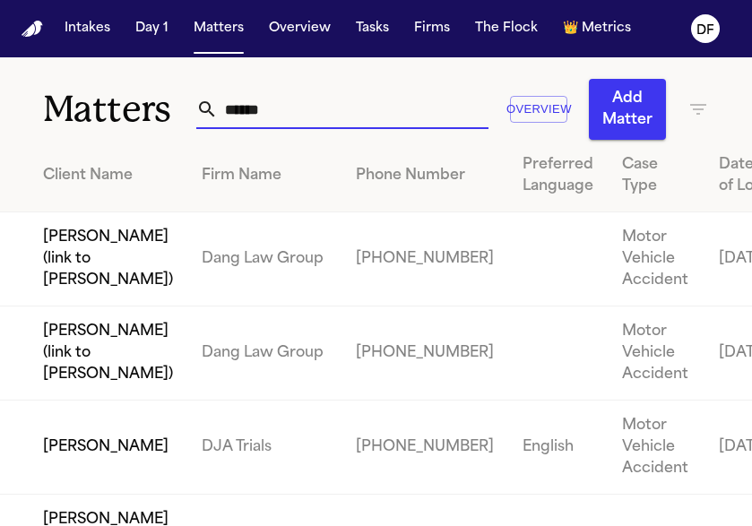 This screenshot has width=752, height=526. Describe the element at coordinates (506, 29) in the screenshot. I see `button: The Flock` at that location.